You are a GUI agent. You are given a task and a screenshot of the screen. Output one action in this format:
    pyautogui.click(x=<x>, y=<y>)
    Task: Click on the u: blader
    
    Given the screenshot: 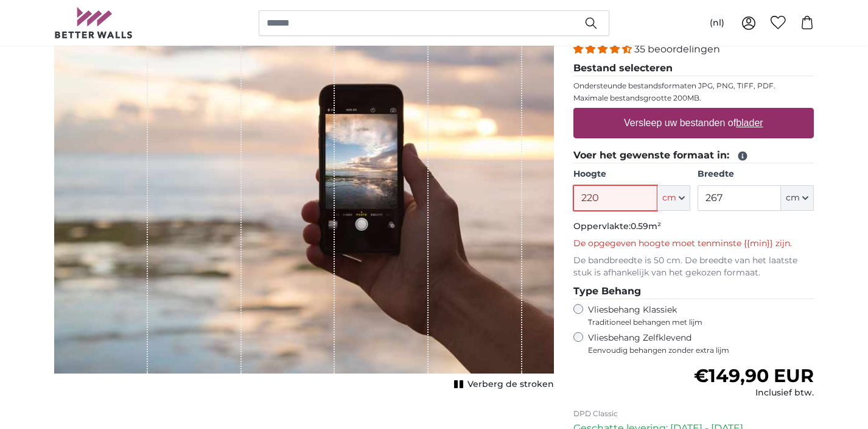 What is the action you would take?
    pyautogui.click(x=750, y=122)
    